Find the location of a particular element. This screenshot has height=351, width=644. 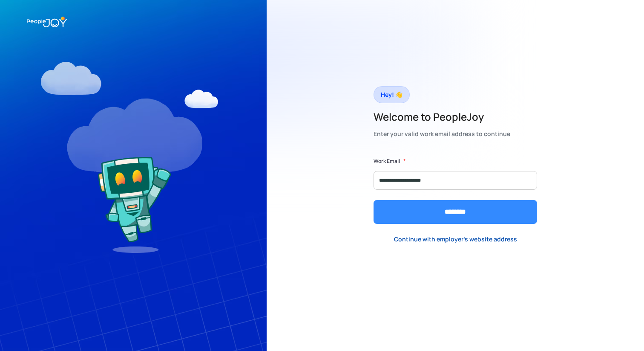

a: Continue with employer's website address is located at coordinates (455, 239).